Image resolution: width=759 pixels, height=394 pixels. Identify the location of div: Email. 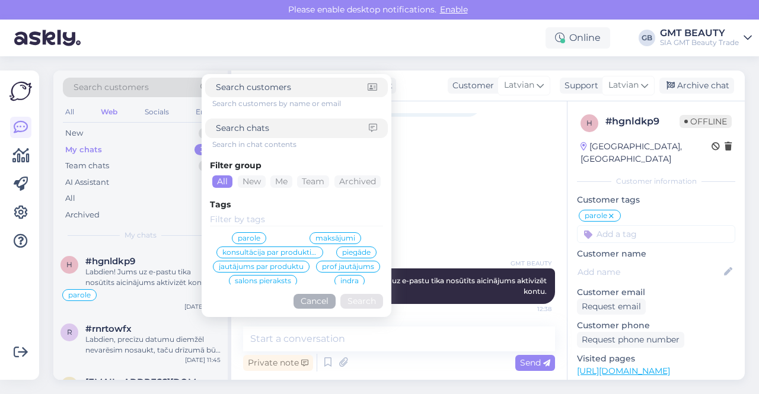
(206, 112).